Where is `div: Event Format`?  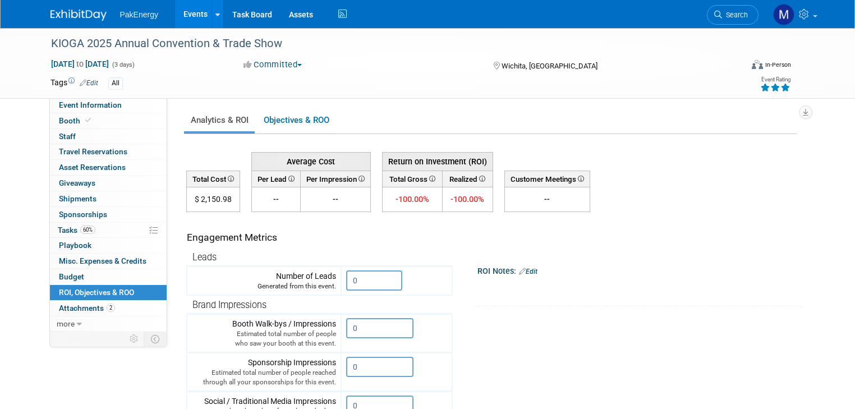
div: Event Format is located at coordinates (736, 67).